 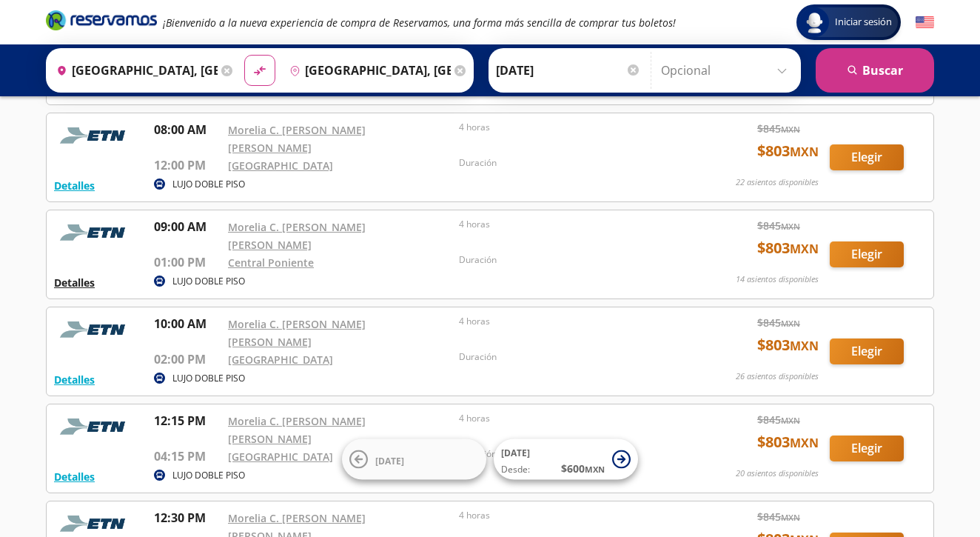 What do you see at coordinates (271, 262) in the screenshot?
I see `a: Central Poniente` at bounding box center [271, 262].